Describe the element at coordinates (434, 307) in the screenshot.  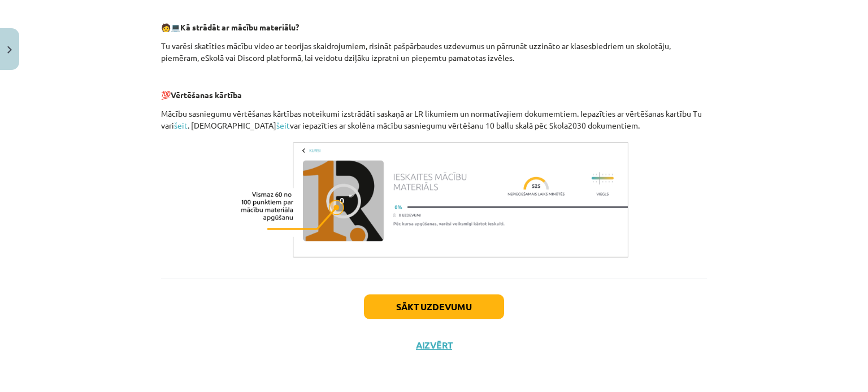
I see `button: Sākt uzdevumu` at that location.